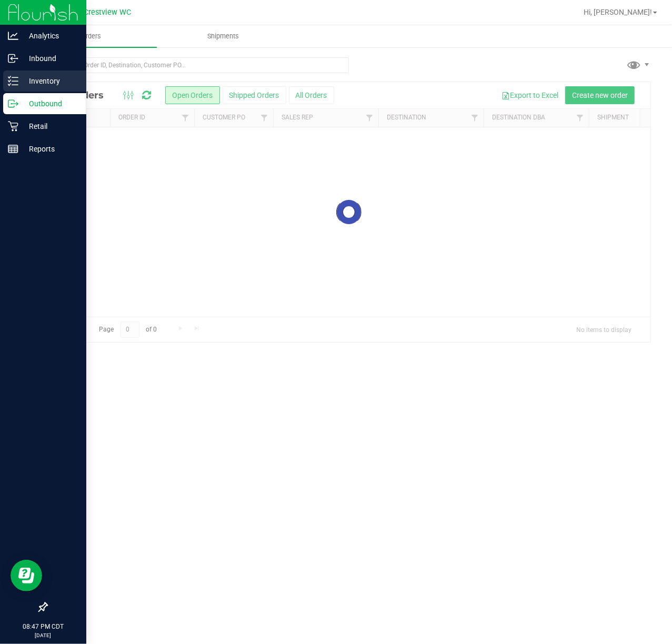 The width and height of the screenshot is (672, 644). Describe the element at coordinates (91, 36) in the screenshot. I see `a: Orders` at that location.